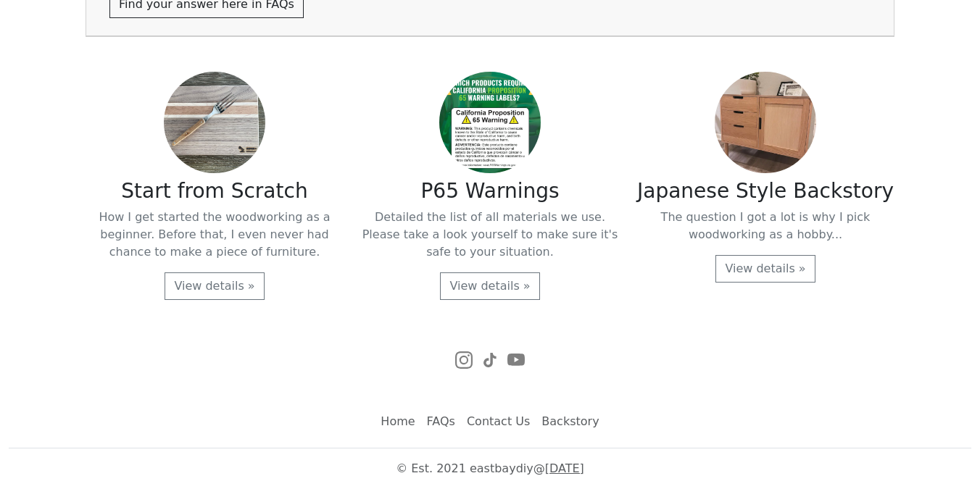 This screenshot has height=489, width=980. Describe the element at coordinates (490, 122) in the screenshot. I see `img: P65 Warnings` at that location.